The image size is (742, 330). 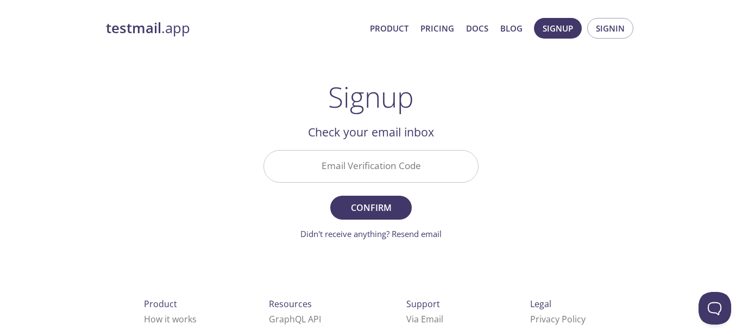 What do you see at coordinates (610, 28) in the screenshot?
I see `span: Signin` at bounding box center [610, 28].